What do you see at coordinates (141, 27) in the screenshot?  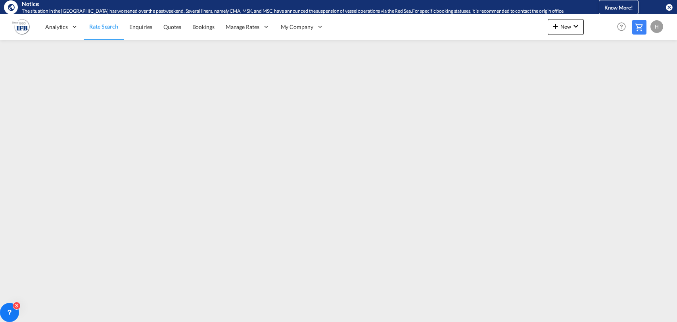 I see `a: Enquiries` at bounding box center [141, 27].